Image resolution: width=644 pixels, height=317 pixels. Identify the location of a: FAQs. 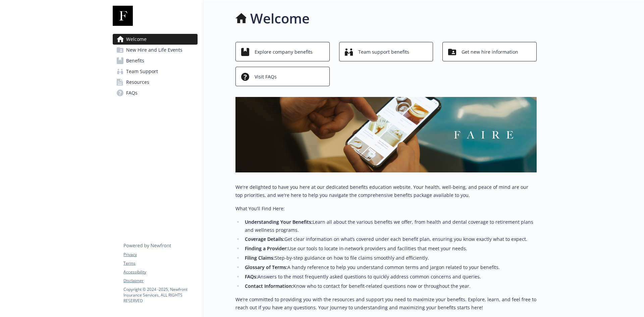
(155, 93).